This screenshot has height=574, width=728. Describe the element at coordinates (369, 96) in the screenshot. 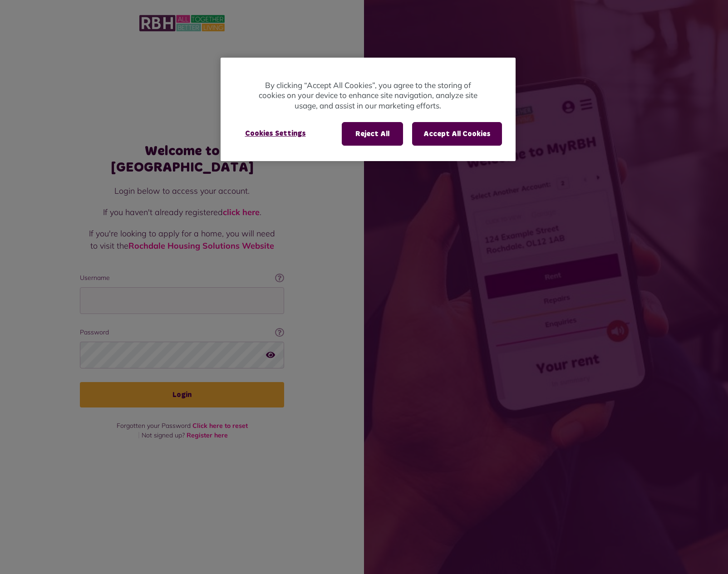

I see `p: By clicking “Accept All Cookies”, you agree to the storing of cookies on your device to enhance s...` at that location.